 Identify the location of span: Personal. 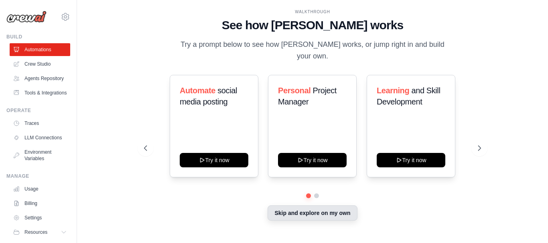
(294, 91).